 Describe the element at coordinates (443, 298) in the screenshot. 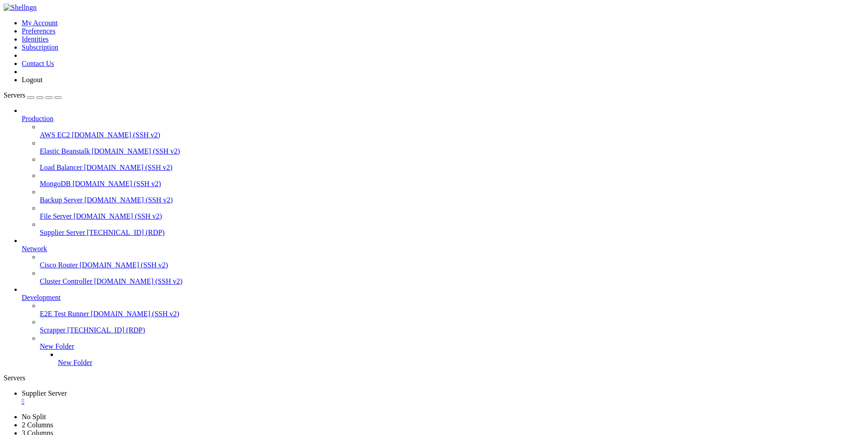

I see `a: Development` at that location.